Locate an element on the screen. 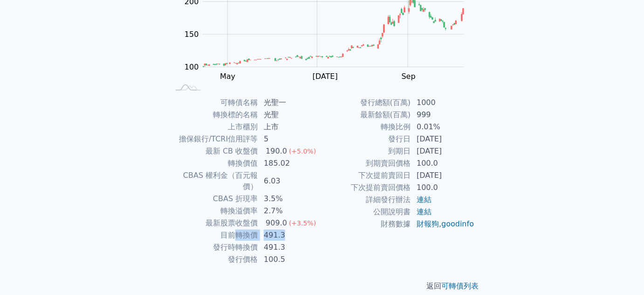  td: 100.5 is located at coordinates (290, 259).